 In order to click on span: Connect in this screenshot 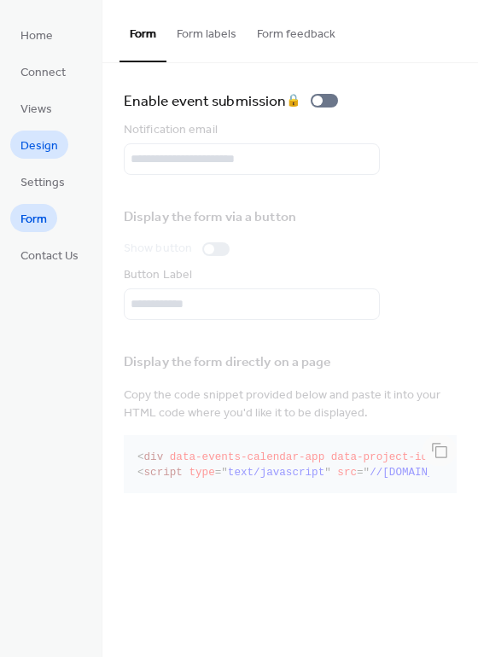, I will do `click(43, 73)`.